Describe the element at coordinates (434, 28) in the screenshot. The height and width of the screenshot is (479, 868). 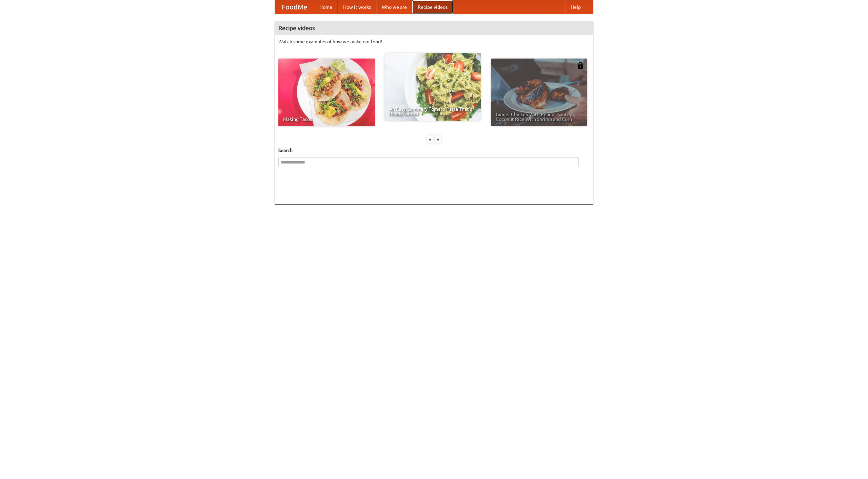
I see `h4: Recipe videos` at that location.